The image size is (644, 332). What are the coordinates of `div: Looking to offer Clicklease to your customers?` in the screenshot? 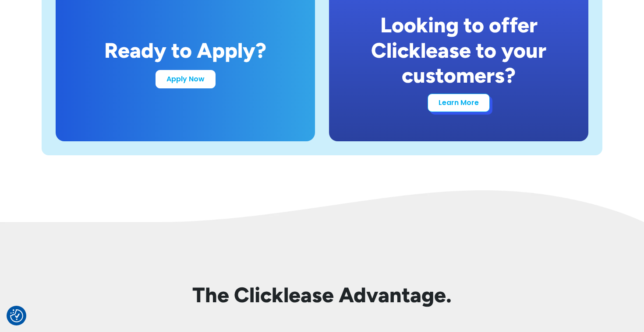 It's located at (459, 50).